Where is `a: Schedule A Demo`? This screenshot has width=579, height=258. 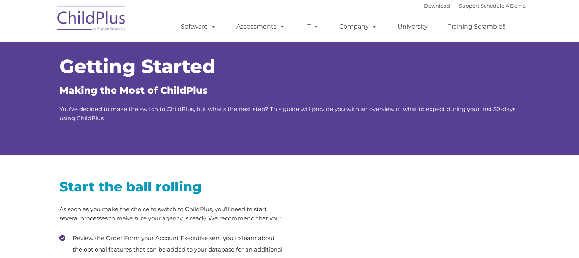 a: Schedule A Demo is located at coordinates (504, 6).